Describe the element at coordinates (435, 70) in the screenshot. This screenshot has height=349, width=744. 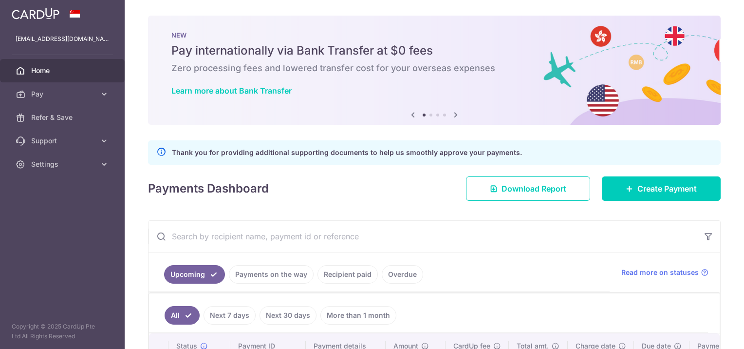
I see `img: Bank transfer banner` at that location.